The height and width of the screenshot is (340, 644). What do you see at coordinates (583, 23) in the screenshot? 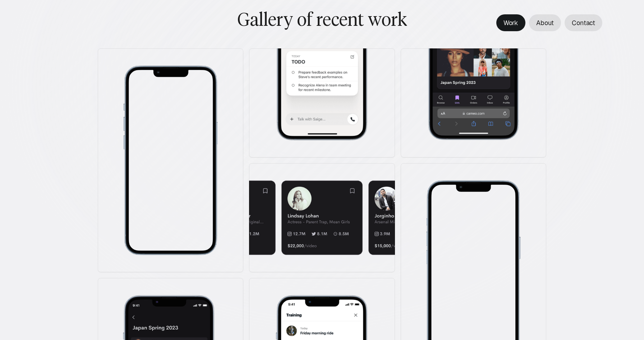
I see `p: Contact` at bounding box center [583, 23].